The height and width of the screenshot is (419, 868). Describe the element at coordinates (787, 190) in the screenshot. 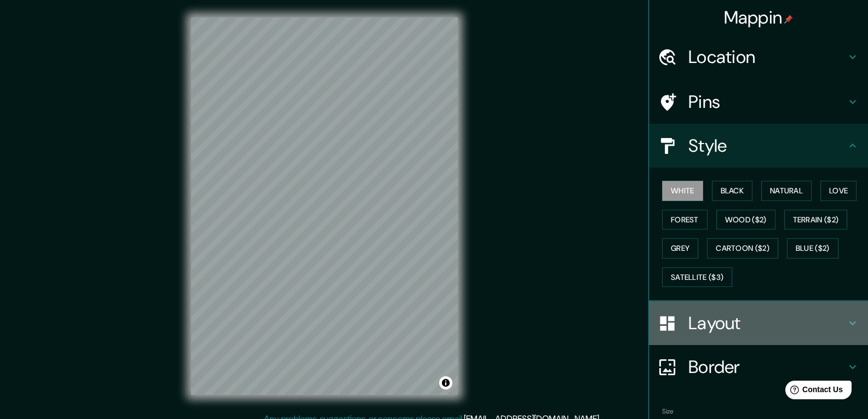

I see `button: Natural` at that location.